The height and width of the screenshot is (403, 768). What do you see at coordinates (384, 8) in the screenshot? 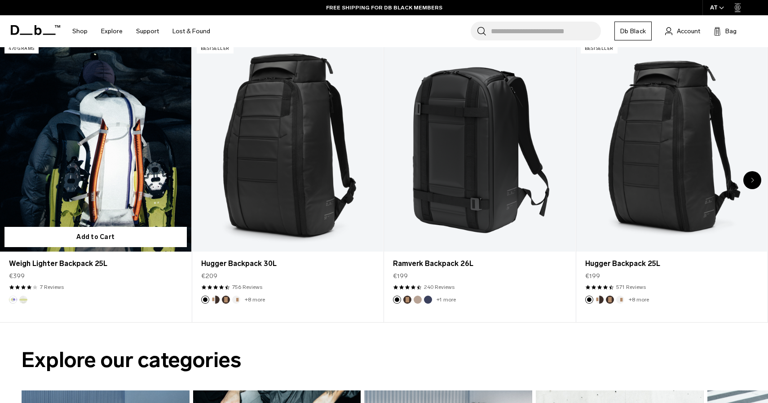
I see `a: FREE SHIPPING FOR DB BLACK MEMBERS` at bounding box center [384, 8].